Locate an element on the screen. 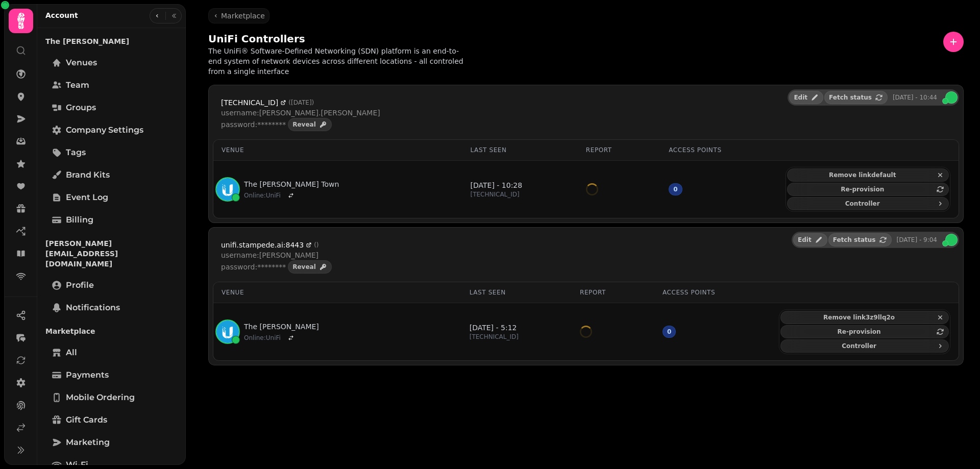  span: unifi.stampede.ai:8443 is located at coordinates (262, 245).